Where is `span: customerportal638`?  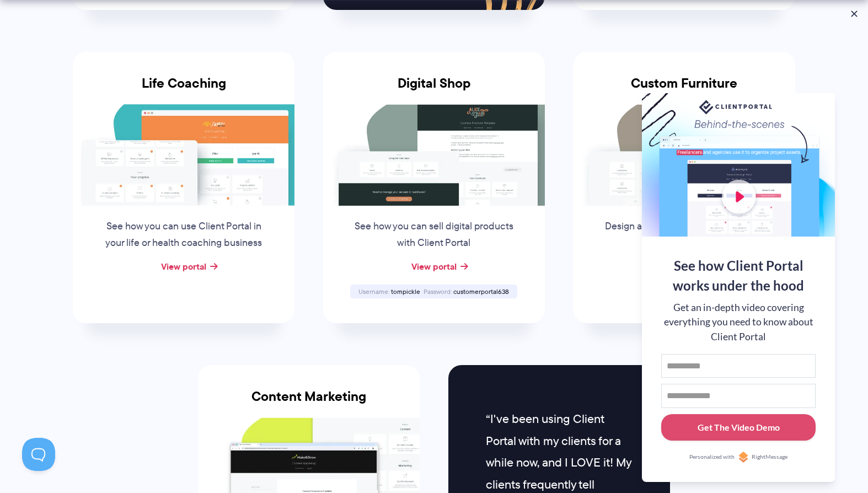
span: customerportal638 is located at coordinates (481, 292).